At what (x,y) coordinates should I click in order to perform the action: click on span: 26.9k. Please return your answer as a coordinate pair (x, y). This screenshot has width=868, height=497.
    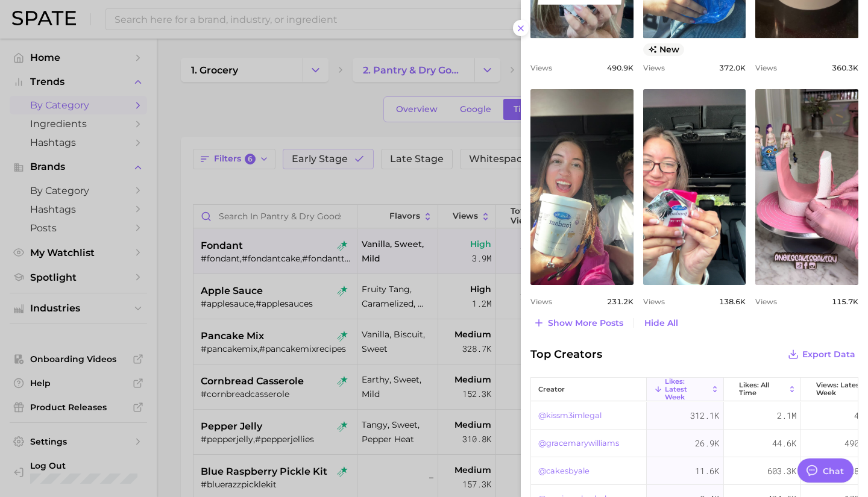
    Looking at the image, I should click on (707, 443).